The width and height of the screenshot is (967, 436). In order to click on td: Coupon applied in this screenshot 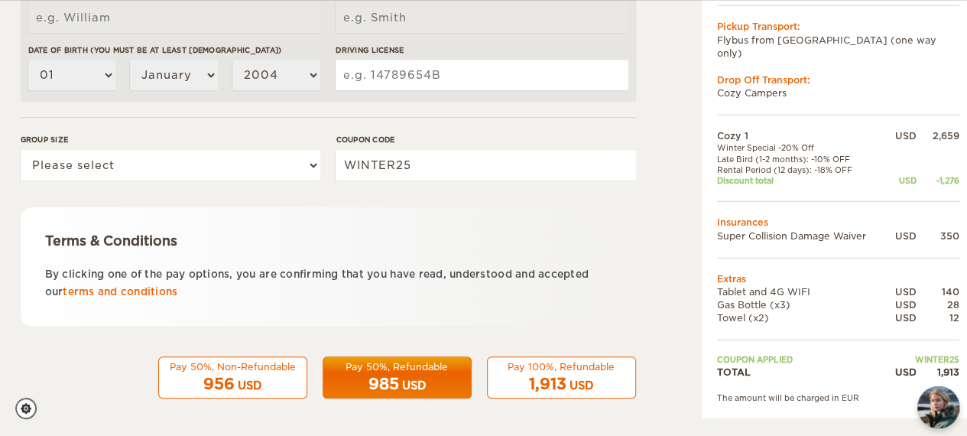, I will do `click(802, 359)`.